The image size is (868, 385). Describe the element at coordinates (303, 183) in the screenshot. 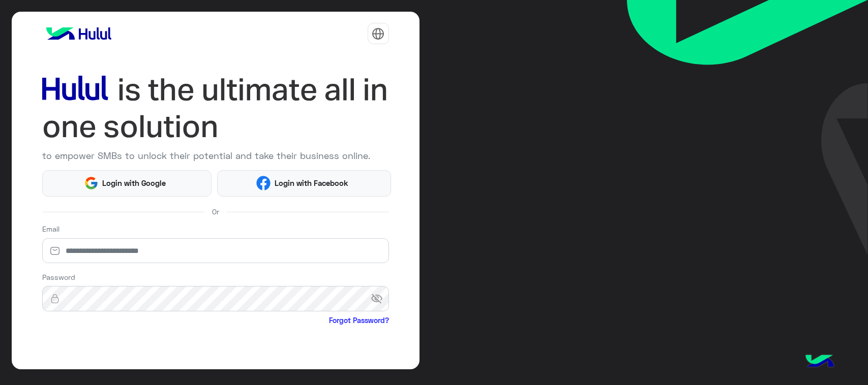

I see `button: Login with Facebook` at that location.